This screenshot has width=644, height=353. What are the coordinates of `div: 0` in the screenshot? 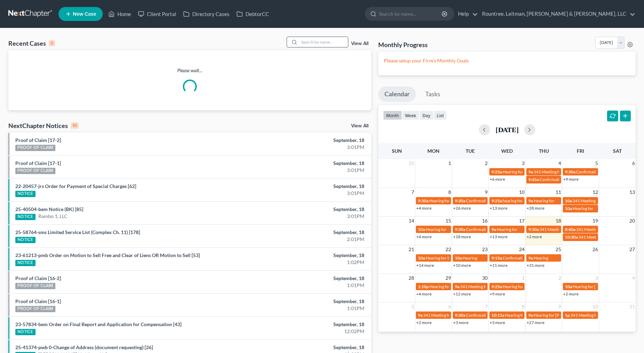 It's located at (52, 43).